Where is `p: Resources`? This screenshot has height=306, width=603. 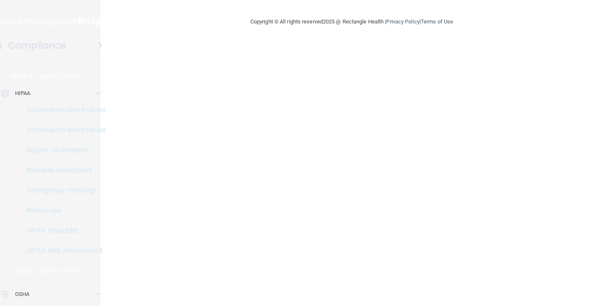 p: Resources is located at coordinates (62, 211).